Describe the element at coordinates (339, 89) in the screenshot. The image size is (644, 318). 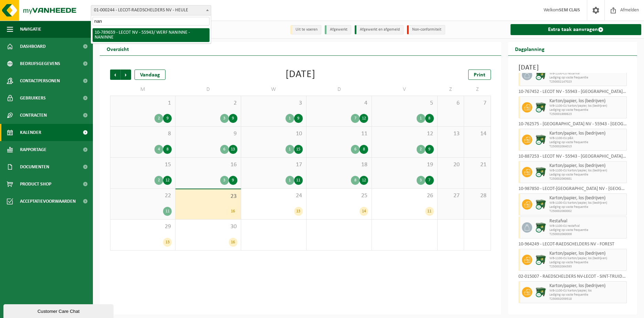
I see `td: D` at that location.